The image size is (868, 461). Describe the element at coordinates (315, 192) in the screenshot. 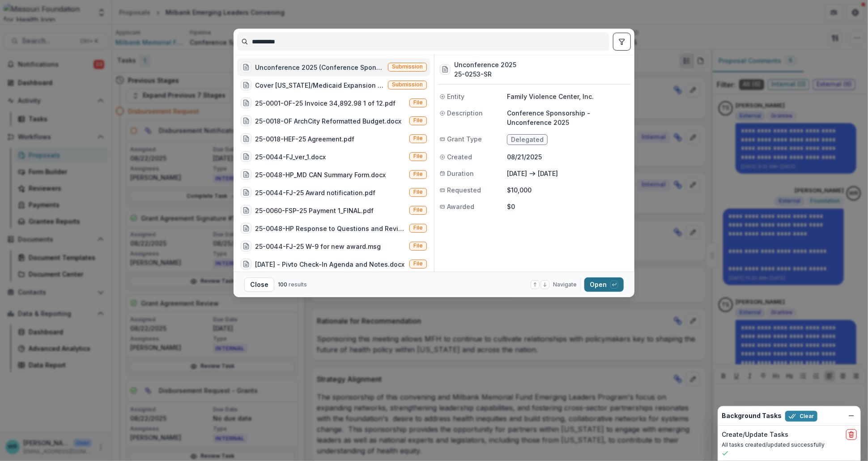

I see `div: 25-0044-FJ-25 Award notification.pdf` at that location.